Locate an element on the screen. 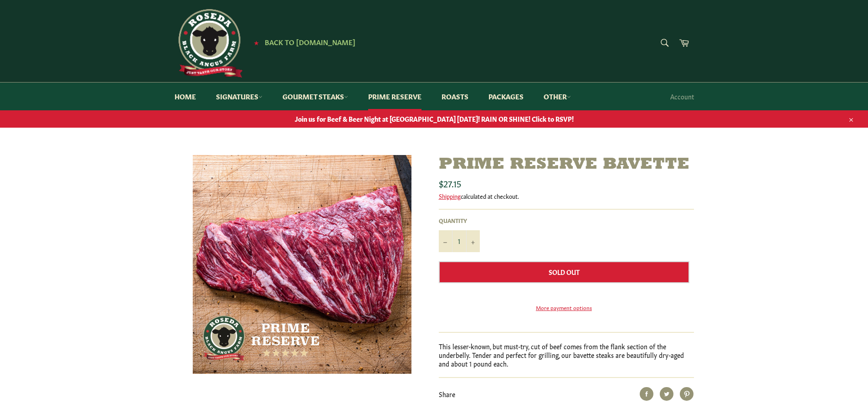 This screenshot has width=868, height=419. button: Increase item quantity by one is located at coordinates (473, 241).